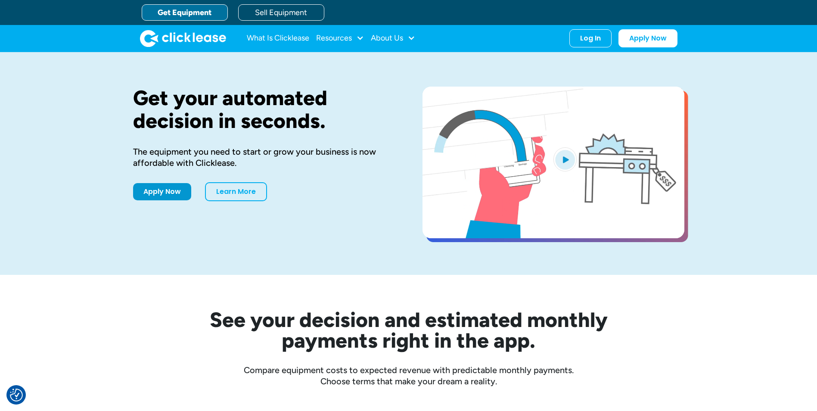 This screenshot has width=817, height=411. I want to click on img: Revisit consent button, so click(16, 395).